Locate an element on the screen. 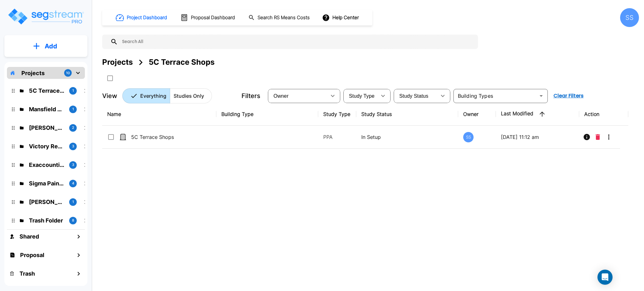 This screenshot has height=291, width=644. h1: Trash is located at coordinates (27, 274).